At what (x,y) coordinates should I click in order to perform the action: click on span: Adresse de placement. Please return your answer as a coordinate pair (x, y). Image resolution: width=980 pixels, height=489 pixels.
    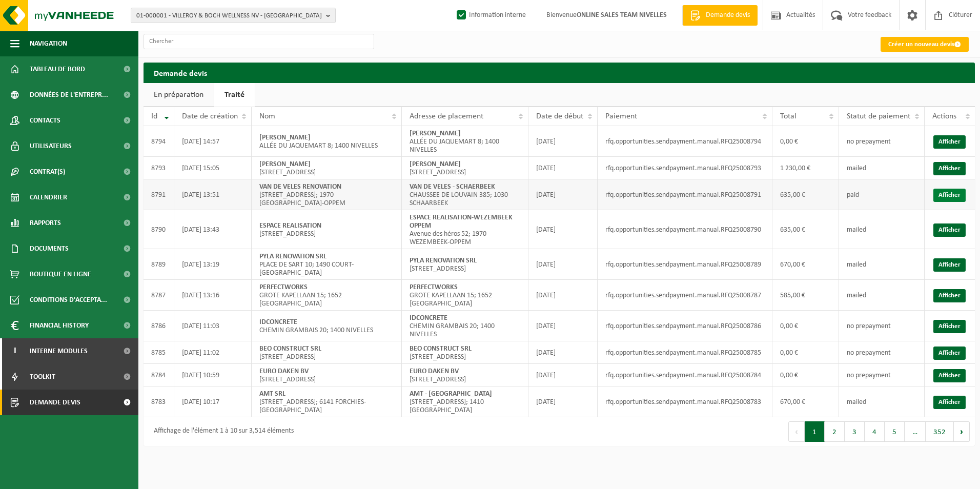
    Looking at the image, I should click on (446, 116).